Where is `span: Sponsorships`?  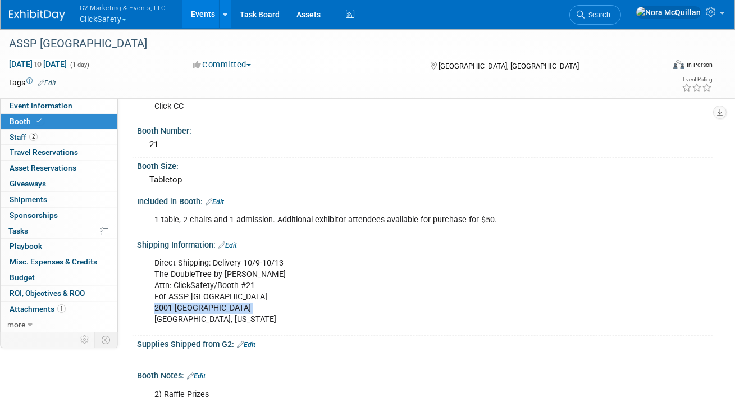
span: Sponsorships is located at coordinates (34, 215).